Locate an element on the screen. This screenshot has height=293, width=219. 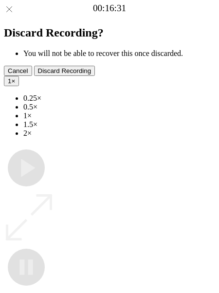
li: You will not be able to recover this once discarded. is located at coordinates (119, 54).